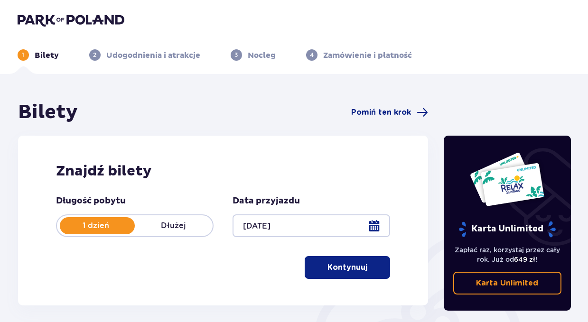 This screenshot has width=588, height=322. What do you see at coordinates (367, 56) in the screenshot?
I see `p: Zamówienie i płatność` at bounding box center [367, 56].